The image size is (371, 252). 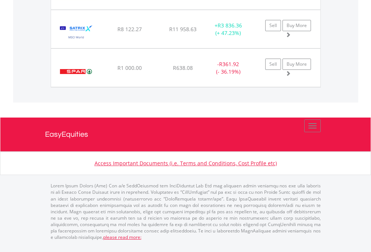 What do you see at coordinates (186, 134) in the screenshot?
I see `a: EasyEquities` at bounding box center [186, 134].